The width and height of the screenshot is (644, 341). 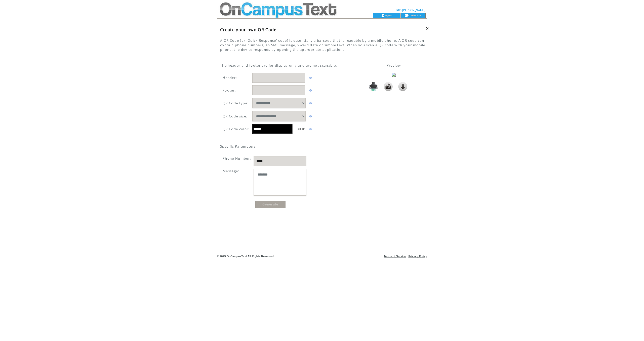 What do you see at coordinates (418, 256) in the screenshot?
I see `a: Privacy Policy` at bounding box center [418, 256].